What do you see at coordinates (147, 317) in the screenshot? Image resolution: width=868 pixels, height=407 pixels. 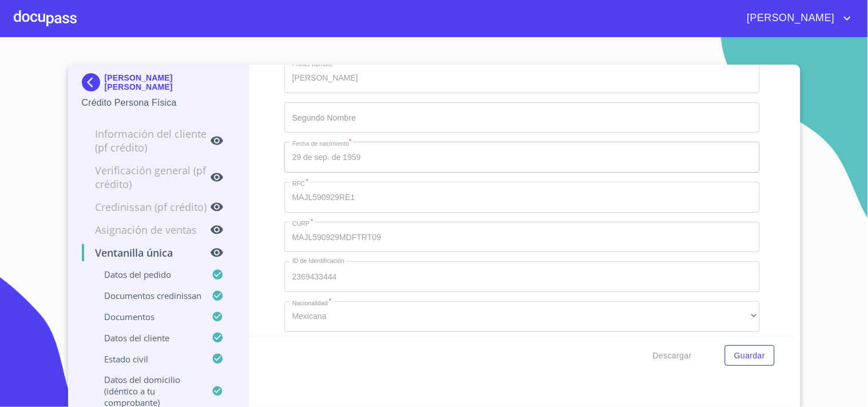 I see `p: Documentos` at bounding box center [147, 317].